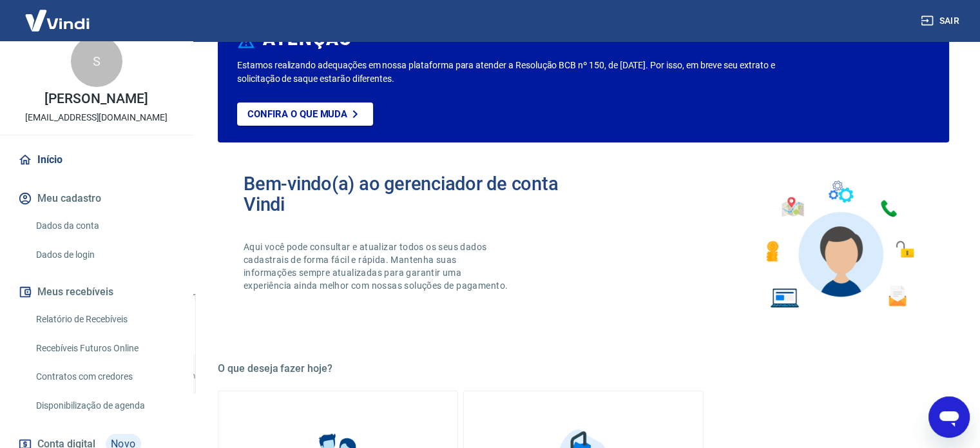 The image size is (980, 448). Describe the element at coordinates (414, 194) in the screenshot. I see `h2: Bem-vindo(a) ao gerenciador de conta Vindi` at that location.